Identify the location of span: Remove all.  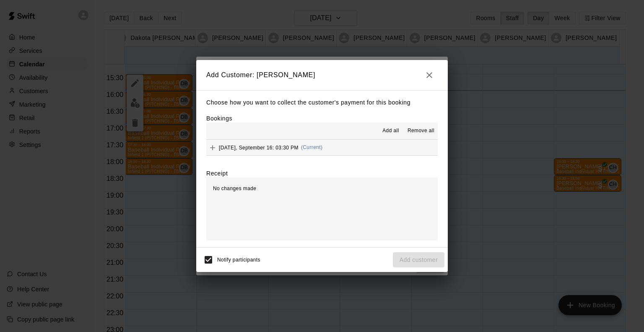
(421, 131).